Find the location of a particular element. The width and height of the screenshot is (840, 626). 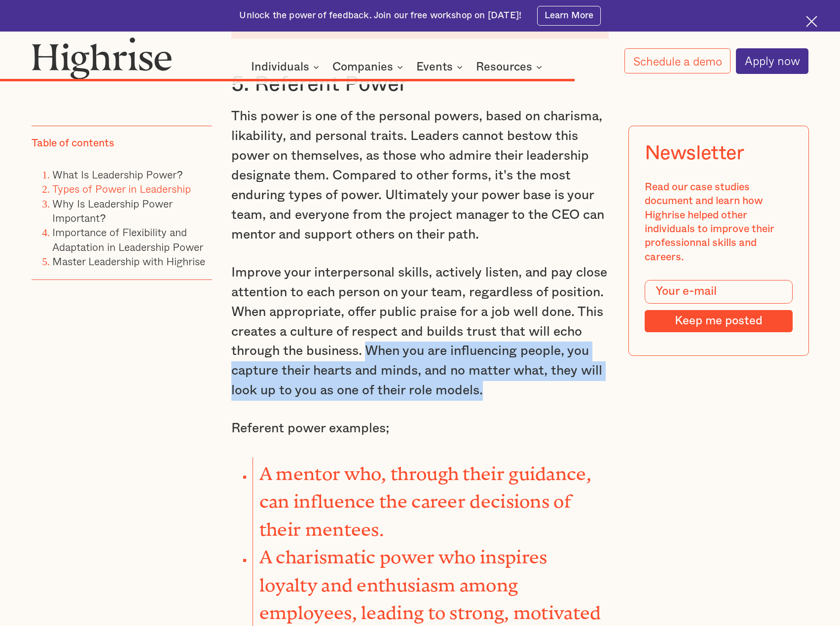

a: Why Is Leadership Power Important? is located at coordinates (112, 210).